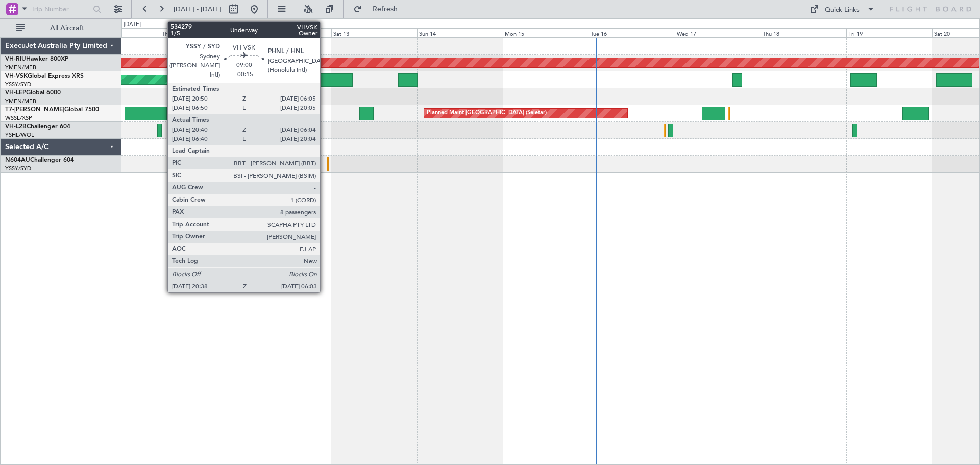 This screenshot has height=465, width=980. Describe the element at coordinates (842, 11) in the screenshot. I see `div: Quick Links` at that location.